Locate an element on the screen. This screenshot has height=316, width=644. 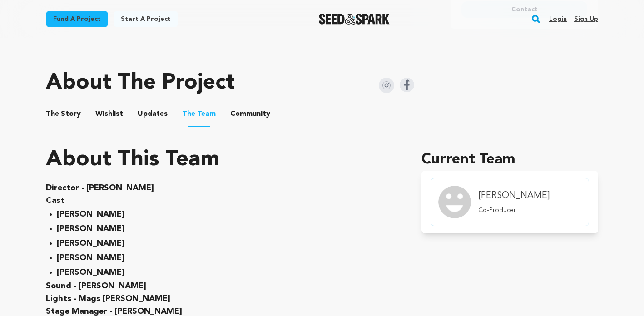
img: Seed&Spark Logo Dark Mode is located at coordinates (354, 19).